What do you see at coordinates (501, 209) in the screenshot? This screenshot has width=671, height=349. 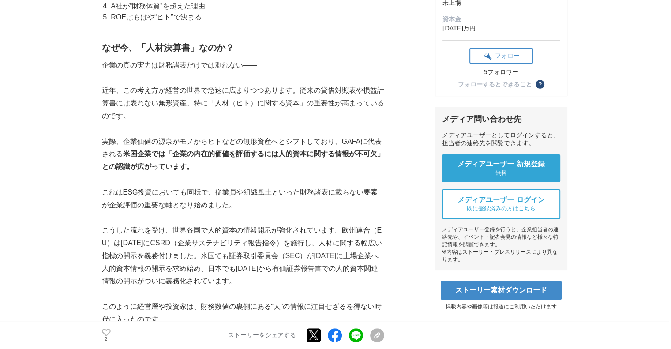 I see `span: 既に登録済みの方はこちら` at bounding box center [501, 209].